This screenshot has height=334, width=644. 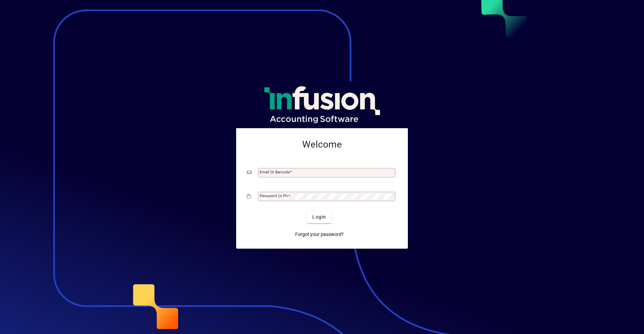 What do you see at coordinates (275, 172) in the screenshot?
I see `mat-label: Email or Barcode` at bounding box center [275, 172].